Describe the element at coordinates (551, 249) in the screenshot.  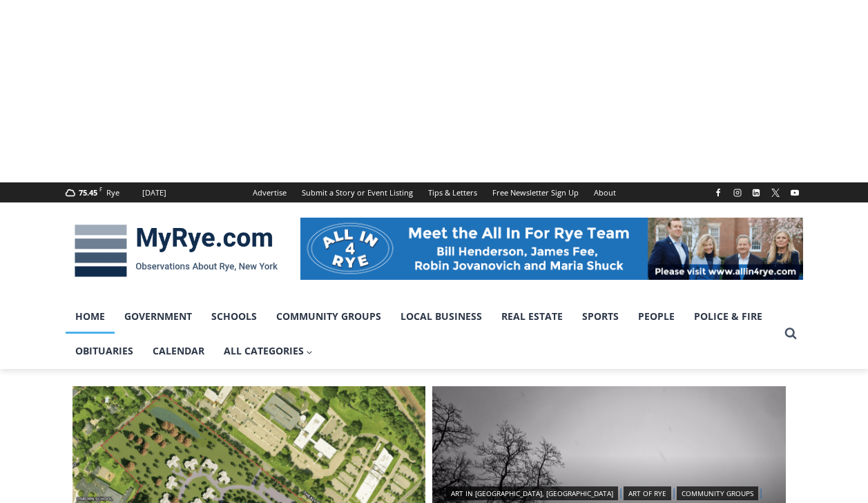
I see `img: All in for Rye` at that location.